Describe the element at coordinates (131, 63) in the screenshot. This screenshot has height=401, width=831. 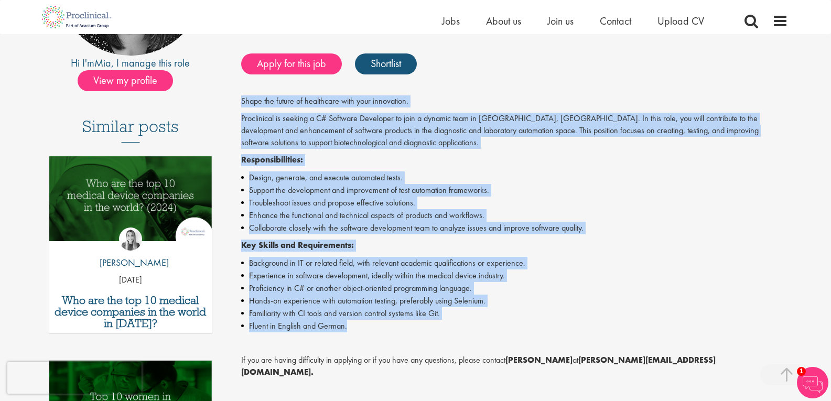
I see `div: Hi I'm , I manage this role` at that location.